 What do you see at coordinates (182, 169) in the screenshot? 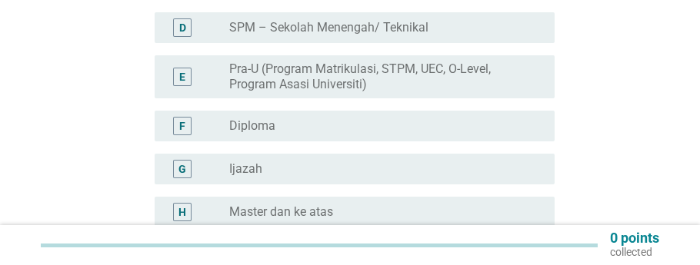
I see `div: G` at bounding box center [182, 169].